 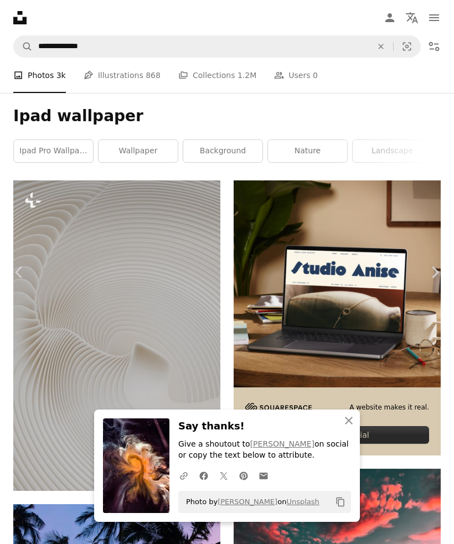 What do you see at coordinates (222, 151) in the screenshot?
I see `a: background` at bounding box center [222, 151].